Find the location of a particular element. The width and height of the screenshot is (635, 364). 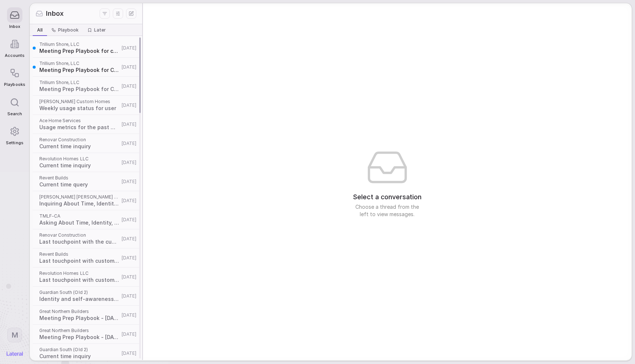

span: Playbooks is located at coordinates (14, 84).